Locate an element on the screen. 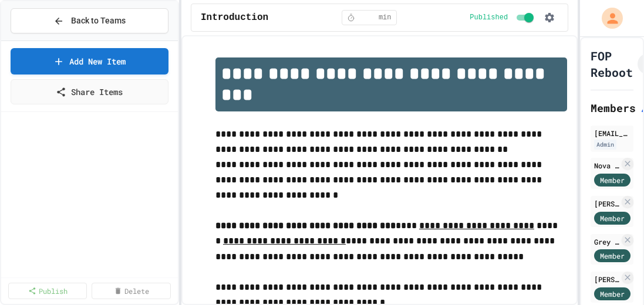  span: Back to Teams is located at coordinates (98, 20).